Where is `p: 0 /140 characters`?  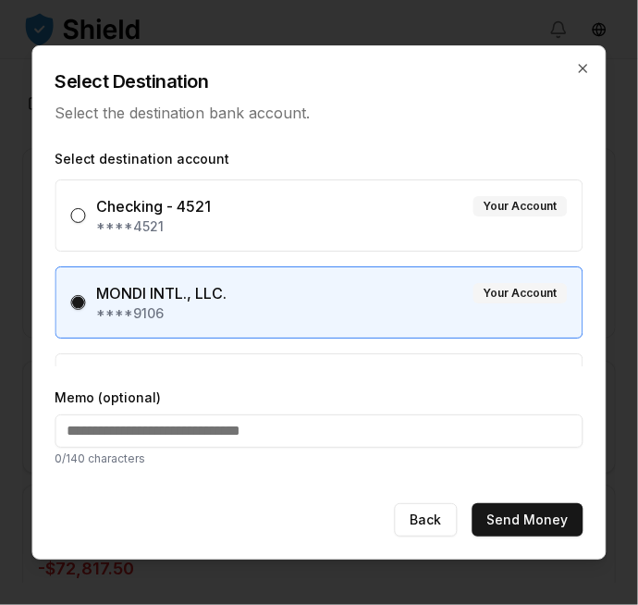
p: 0 /140 characters is located at coordinates (319, 459).